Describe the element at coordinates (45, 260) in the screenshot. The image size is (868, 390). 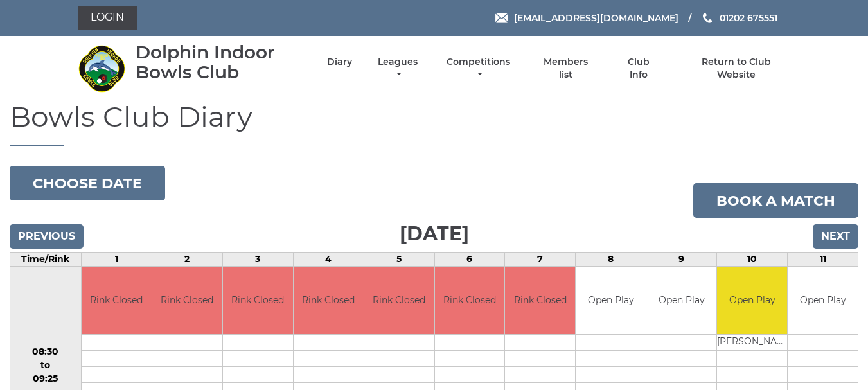
I see `td: Time/Rink` at that location.